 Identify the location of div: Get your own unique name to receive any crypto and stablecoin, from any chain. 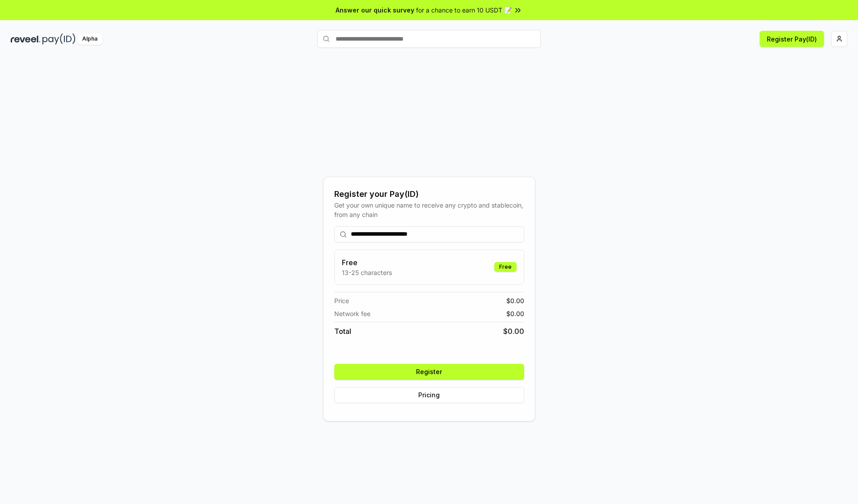
(429, 210).